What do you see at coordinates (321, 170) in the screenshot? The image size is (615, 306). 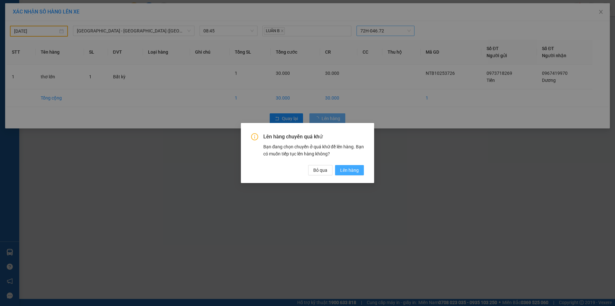 I see `span: Bỏ qua` at bounding box center [321, 170].